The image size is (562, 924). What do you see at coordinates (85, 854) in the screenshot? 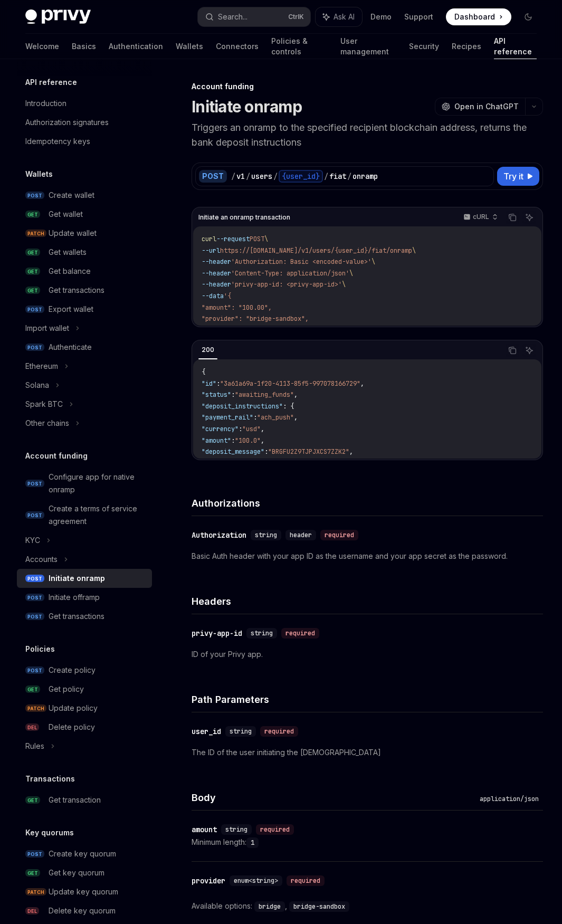
I see `a: POSTCreate key quorum` at bounding box center [85, 854].